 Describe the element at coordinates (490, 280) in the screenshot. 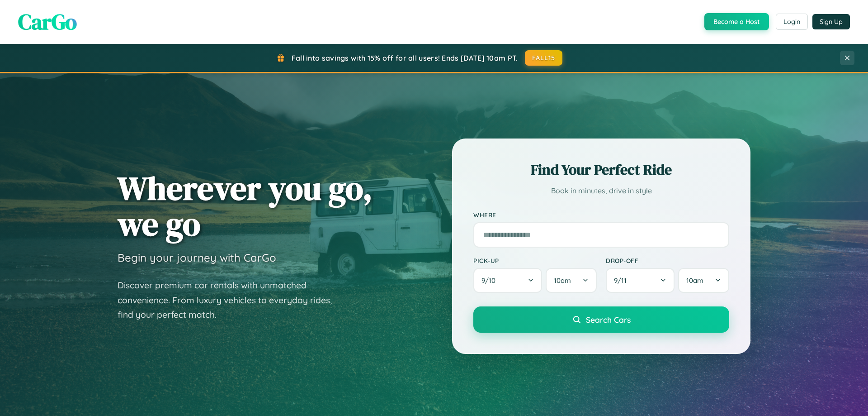

I see `span: 9 / 10` at that location.